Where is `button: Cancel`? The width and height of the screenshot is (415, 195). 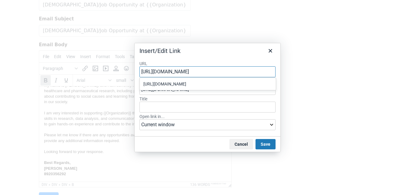 button: Cancel is located at coordinates (241, 144).